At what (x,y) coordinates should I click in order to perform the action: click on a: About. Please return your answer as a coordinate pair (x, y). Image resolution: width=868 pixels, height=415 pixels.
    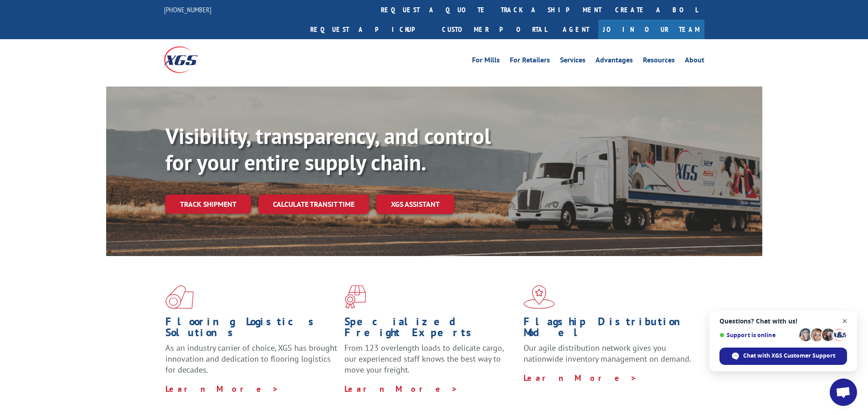
    Looking at the image, I should click on (694, 62).